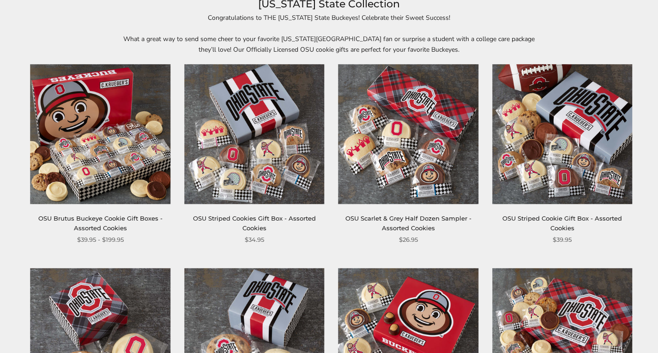 Image resolution: width=658 pixels, height=353 pixels. What do you see at coordinates (562, 134) in the screenshot?
I see `img: OSU Striped Cookie Gift Box - Assorted Cookies` at bounding box center [562, 134].